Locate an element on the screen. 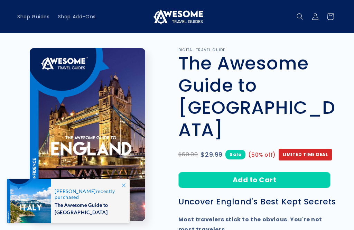 This screenshot has width=354, height=230. span: Limited Time Deal is located at coordinates (306, 155).